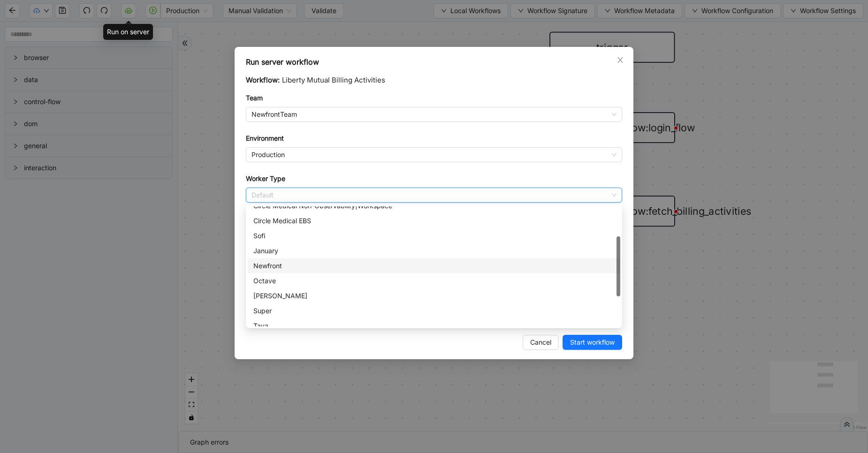  What do you see at coordinates (620, 60) in the screenshot?
I see `button: Close` at bounding box center [620, 60].